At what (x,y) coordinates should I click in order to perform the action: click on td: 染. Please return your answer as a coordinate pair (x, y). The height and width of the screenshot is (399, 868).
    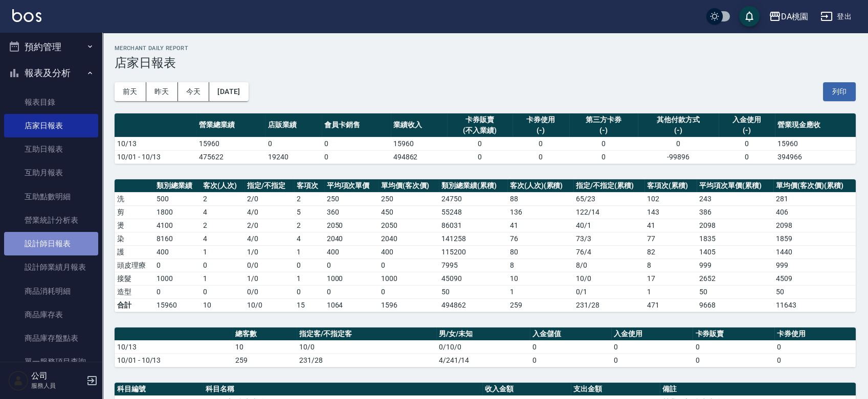
    Looking at the image, I should click on (134, 239).